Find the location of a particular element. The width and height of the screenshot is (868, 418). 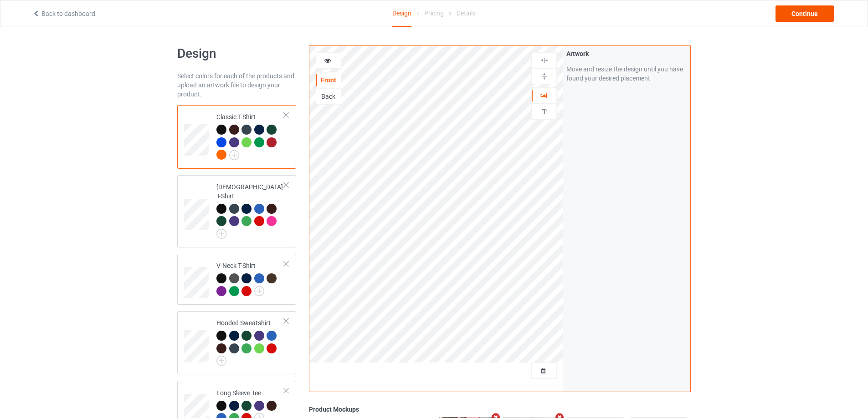

div: Artwork is located at coordinates (626, 54).